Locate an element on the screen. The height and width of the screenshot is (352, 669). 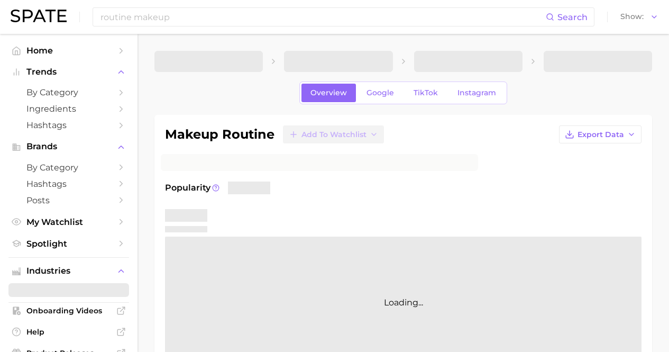
span: Home is located at coordinates (69, 50).